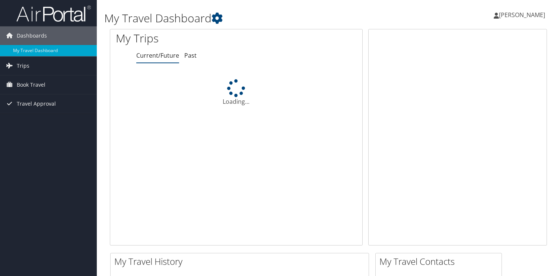 The height and width of the screenshot is (276, 560). What do you see at coordinates (254, 18) in the screenshot?
I see `h1: My Travel Dashboard` at bounding box center [254, 18].